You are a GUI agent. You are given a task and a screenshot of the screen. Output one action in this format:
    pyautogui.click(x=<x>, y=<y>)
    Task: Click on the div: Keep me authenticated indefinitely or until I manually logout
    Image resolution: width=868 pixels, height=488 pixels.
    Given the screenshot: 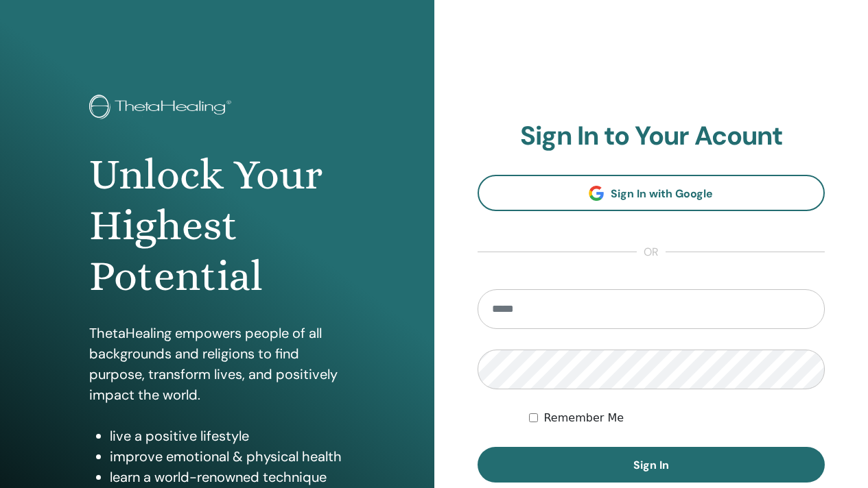 What is the action you would take?
    pyautogui.click(x=676, y=418)
    